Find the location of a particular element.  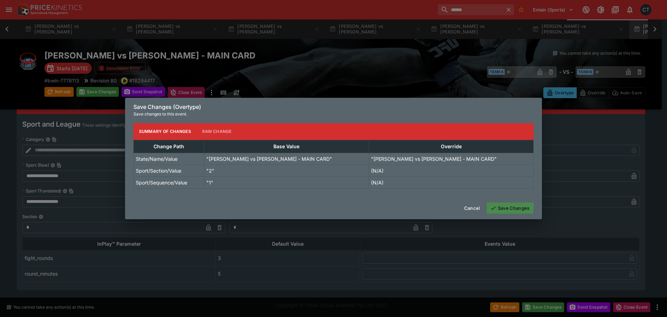

th: Override is located at coordinates (452, 146).